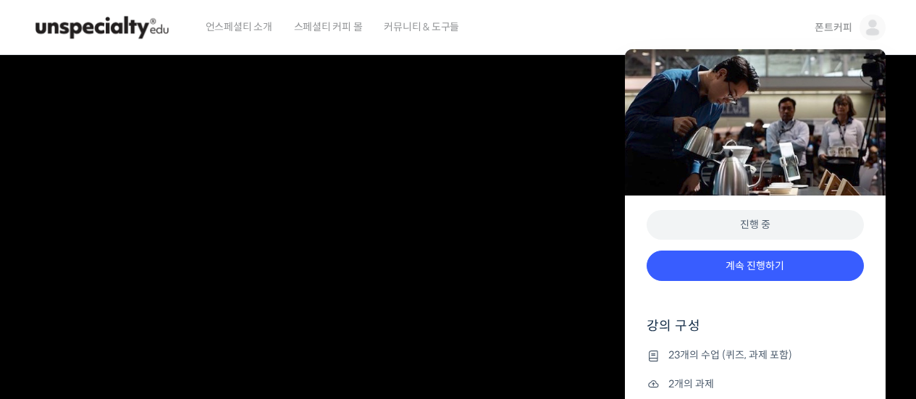 The height and width of the screenshot is (399, 916). I want to click on span: 폰트커피, so click(833, 28).